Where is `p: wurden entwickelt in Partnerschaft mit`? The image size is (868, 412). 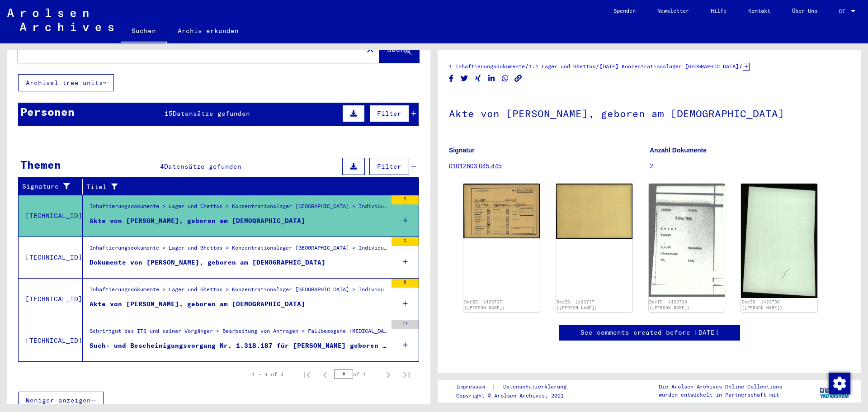
p: wurden entwickelt in Partnerschaft mit is located at coordinates (720, 395).